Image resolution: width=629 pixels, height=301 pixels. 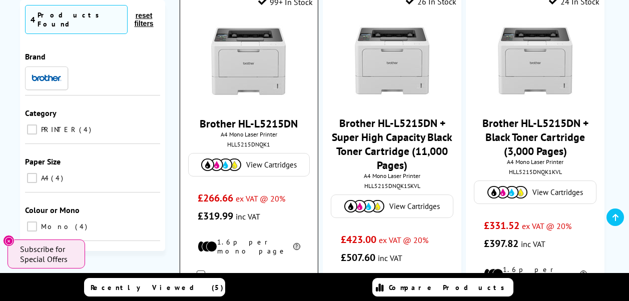 I want to click on span: Brand, so click(x=35, y=57).